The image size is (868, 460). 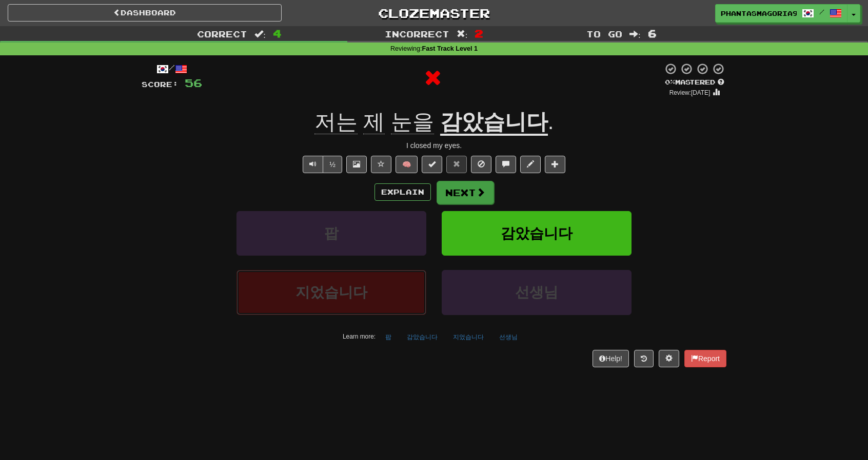 I want to click on button: Reset to 0% Mastered (alt+r), so click(x=456, y=164).